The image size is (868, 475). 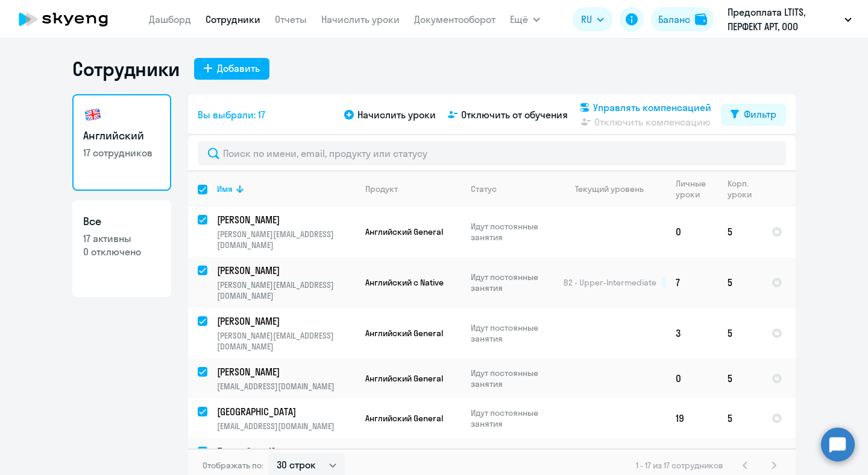 I want to click on p: Предоплата LTITS, ПЕРФЕКТ АРТ, ООО, so click(x=784, y=19).